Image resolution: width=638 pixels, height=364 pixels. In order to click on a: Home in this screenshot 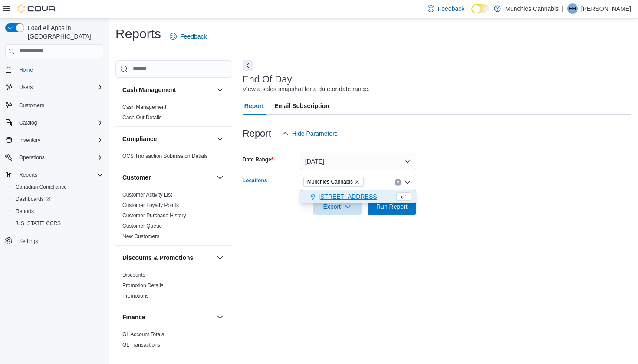, I will do `click(26, 70)`.